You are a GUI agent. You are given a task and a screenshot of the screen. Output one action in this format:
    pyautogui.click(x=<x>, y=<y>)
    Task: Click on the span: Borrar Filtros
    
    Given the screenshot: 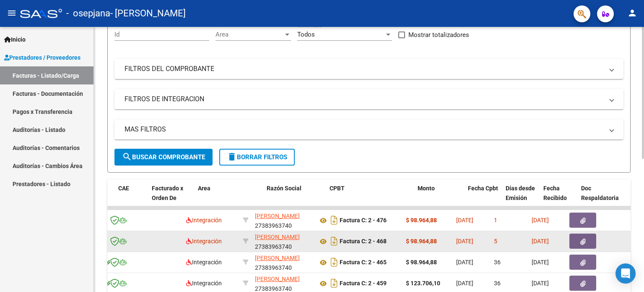 What is the action you would take?
    pyautogui.click(x=257, y=157)
    